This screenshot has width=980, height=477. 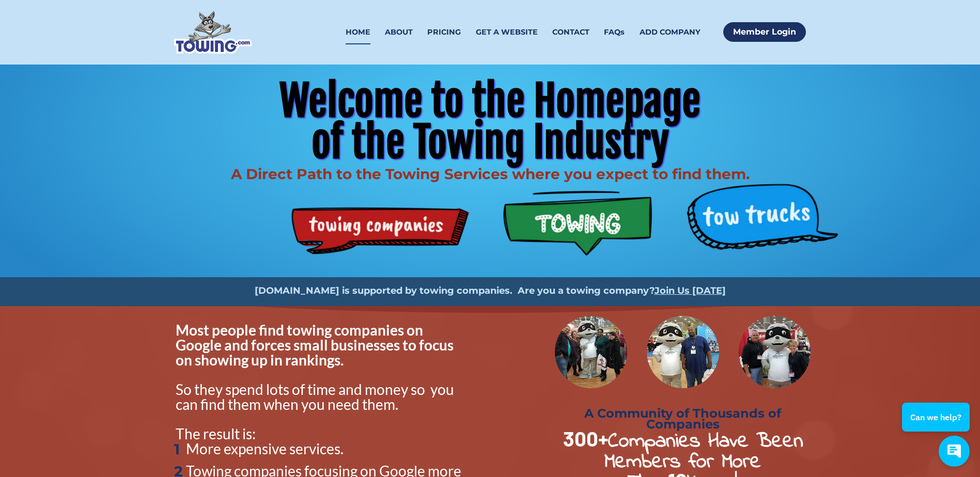 What do you see at coordinates (358, 32) in the screenshot?
I see `a: HOME` at bounding box center [358, 32].